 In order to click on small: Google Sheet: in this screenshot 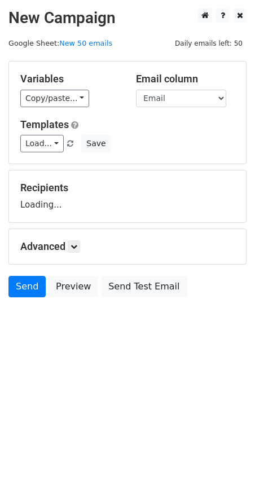, I will do `click(60, 43)`.